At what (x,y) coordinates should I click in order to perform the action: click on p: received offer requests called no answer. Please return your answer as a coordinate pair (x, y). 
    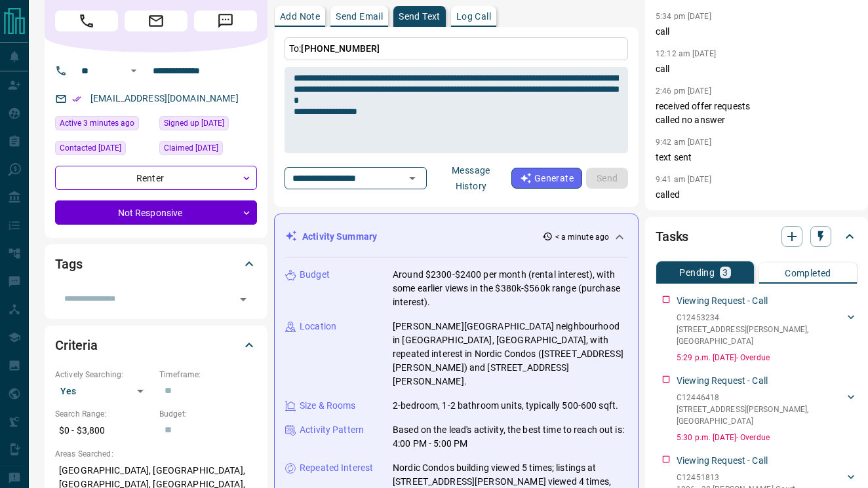
    Looking at the image, I should click on (757, 113).